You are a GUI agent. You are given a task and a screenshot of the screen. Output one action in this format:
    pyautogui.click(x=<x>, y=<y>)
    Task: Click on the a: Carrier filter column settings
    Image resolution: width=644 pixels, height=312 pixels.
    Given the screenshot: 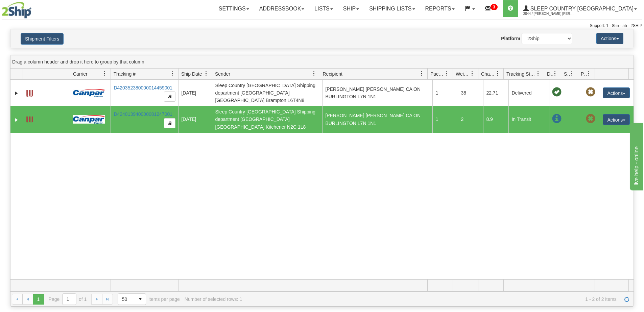 What is the action you would take?
    pyautogui.click(x=105, y=74)
    